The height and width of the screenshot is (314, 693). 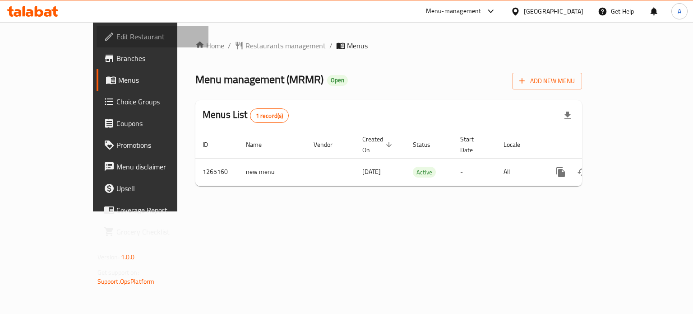 I want to click on span: Menu disclaimer, so click(x=159, y=166).